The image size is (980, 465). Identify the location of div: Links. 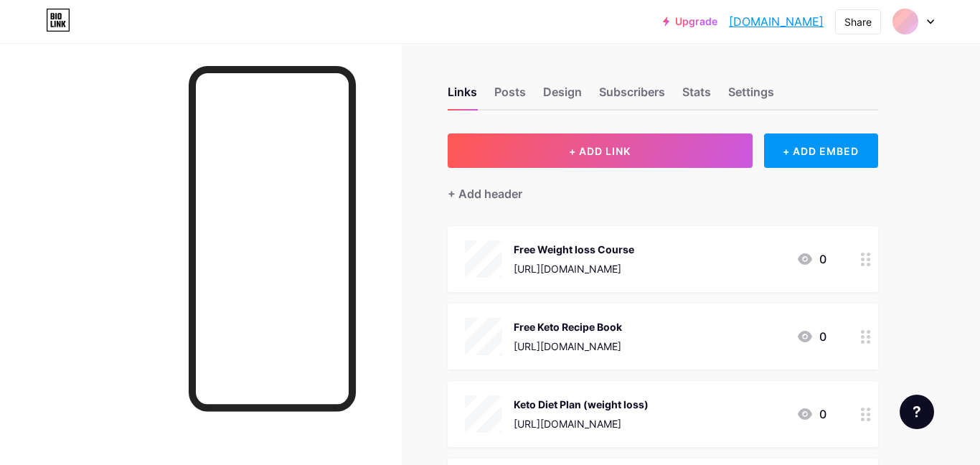
(462, 96).